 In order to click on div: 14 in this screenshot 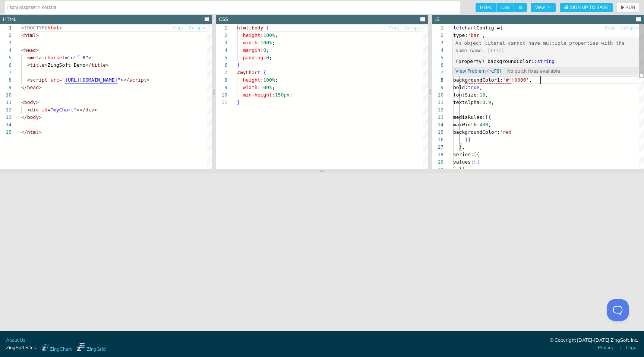, I will do `click(437, 125)`.